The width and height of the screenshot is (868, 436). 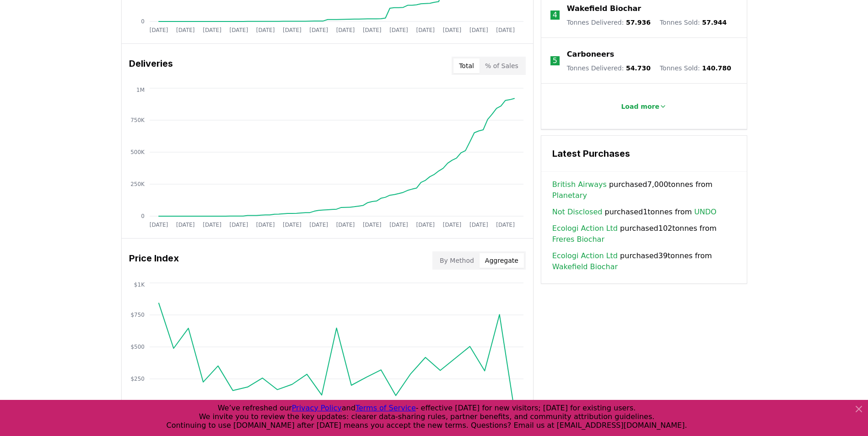 I want to click on span: 54.730, so click(x=638, y=68).